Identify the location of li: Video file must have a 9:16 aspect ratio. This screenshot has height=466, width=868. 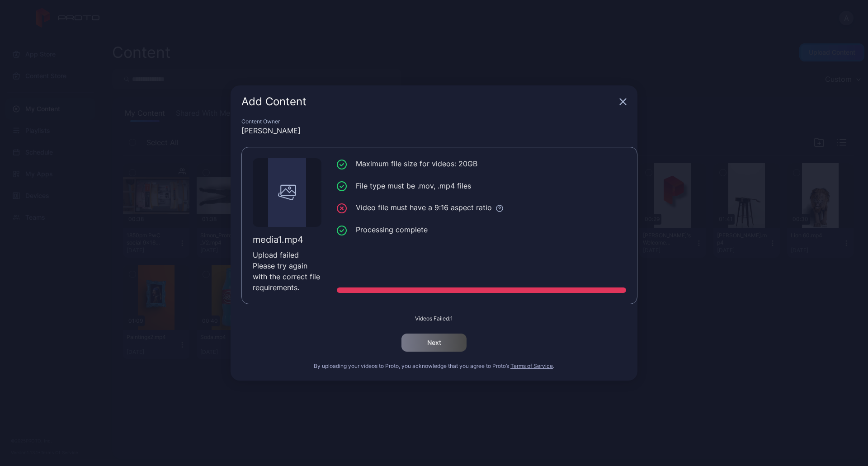
(481, 208).